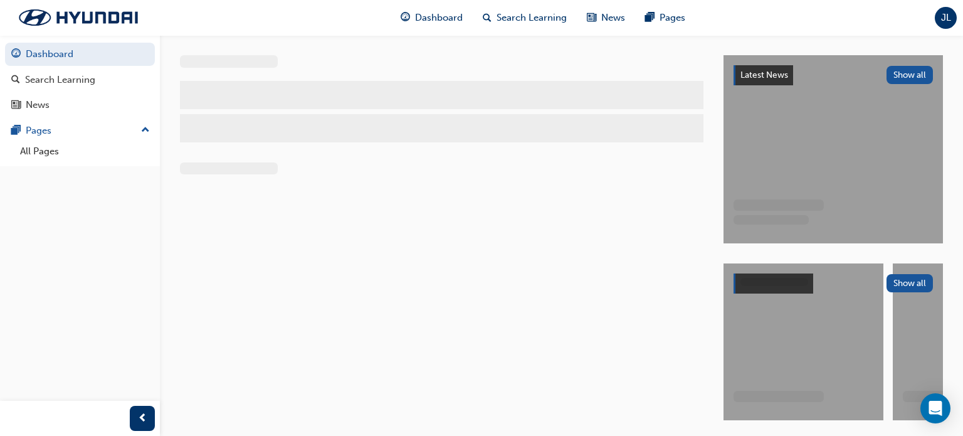 This screenshot has width=963, height=436. I want to click on a: Show all, so click(833, 283).